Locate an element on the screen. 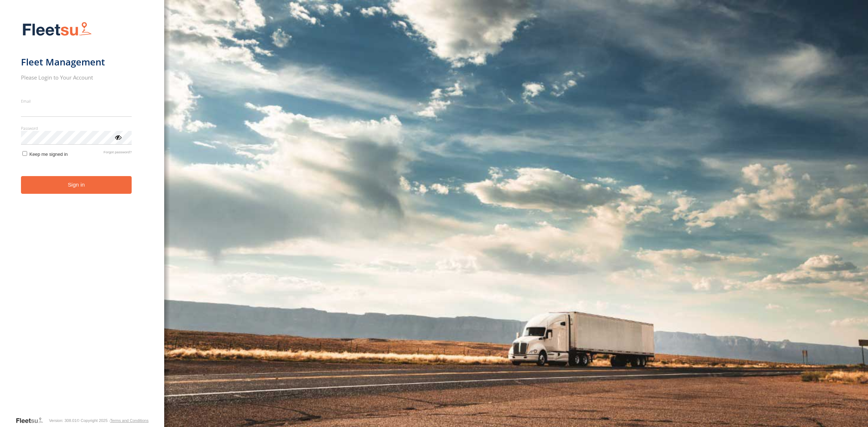 Image resolution: width=868 pixels, height=427 pixels. div: Version: 308.01 is located at coordinates (62, 421).